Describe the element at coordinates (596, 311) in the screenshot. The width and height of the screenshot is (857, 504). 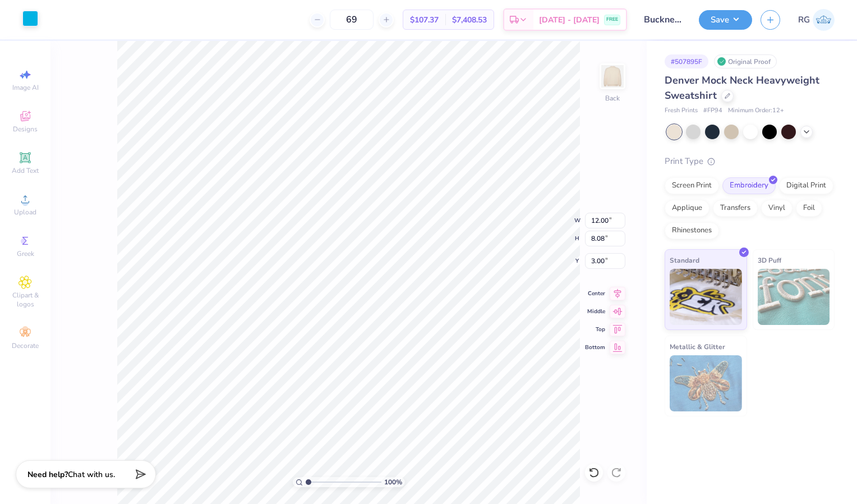
I see `span: Middle` at that location.